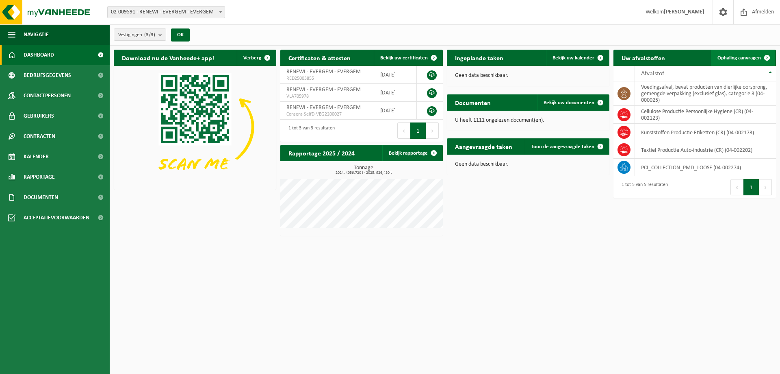 The height and width of the screenshot is (374, 780). Describe the element at coordinates (573, 58) in the screenshot. I see `span: Bekijk uw kalender` at that location.